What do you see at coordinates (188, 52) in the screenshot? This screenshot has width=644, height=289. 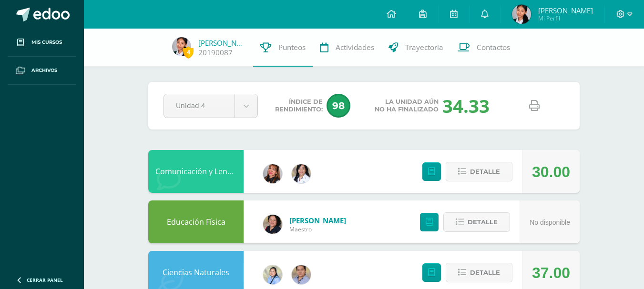 I see `span: 4` at bounding box center [188, 52].